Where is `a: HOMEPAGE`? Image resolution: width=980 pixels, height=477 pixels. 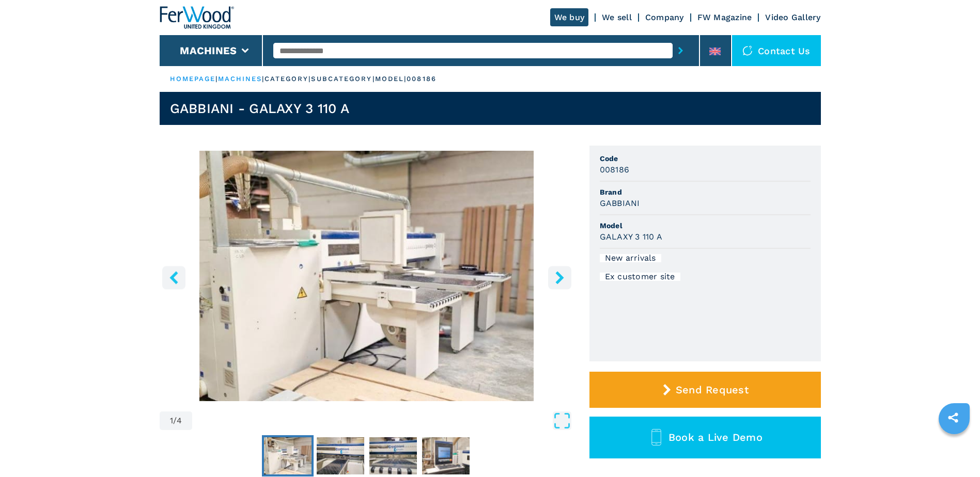 a: HOMEPAGE is located at coordinates (193, 78).